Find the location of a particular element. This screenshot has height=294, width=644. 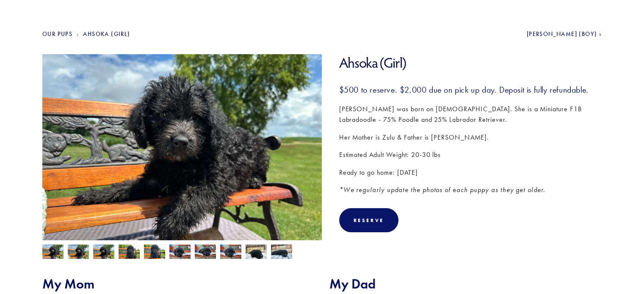

img: Ahsoka 7.jpg is located at coordinates (129, 252).